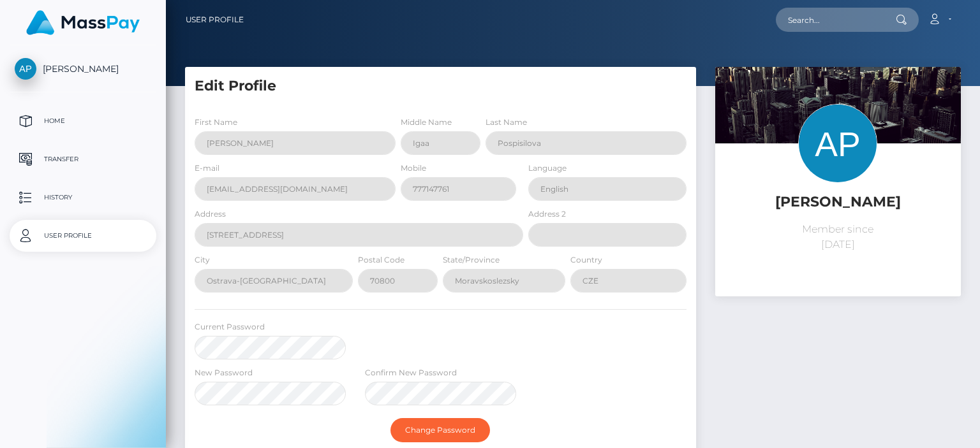 This screenshot has height=448, width=980. What do you see at coordinates (506, 123) in the screenshot?
I see `label: Last Name` at bounding box center [506, 123].